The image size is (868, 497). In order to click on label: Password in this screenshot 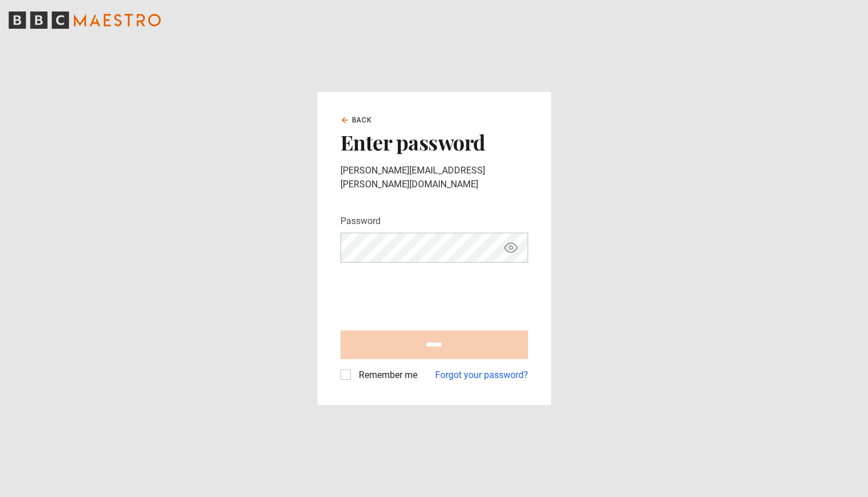, I will do `click(361, 222)`.